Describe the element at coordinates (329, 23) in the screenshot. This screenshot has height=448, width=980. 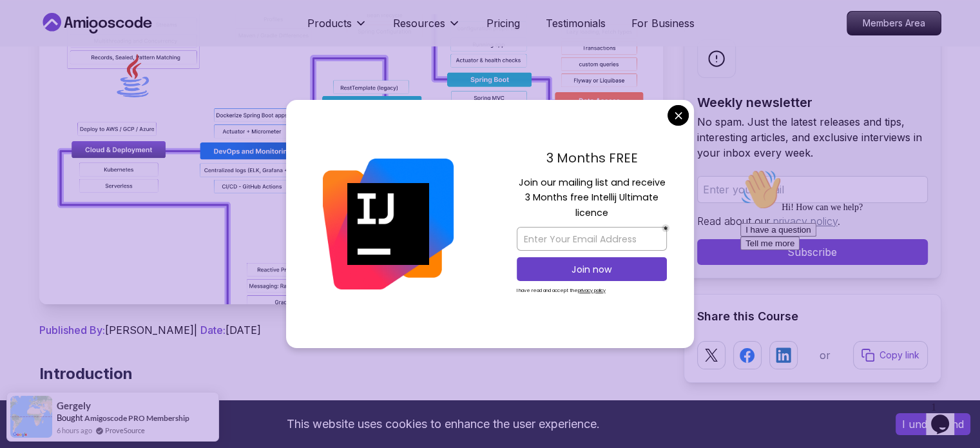
I see `p: Products` at that location.